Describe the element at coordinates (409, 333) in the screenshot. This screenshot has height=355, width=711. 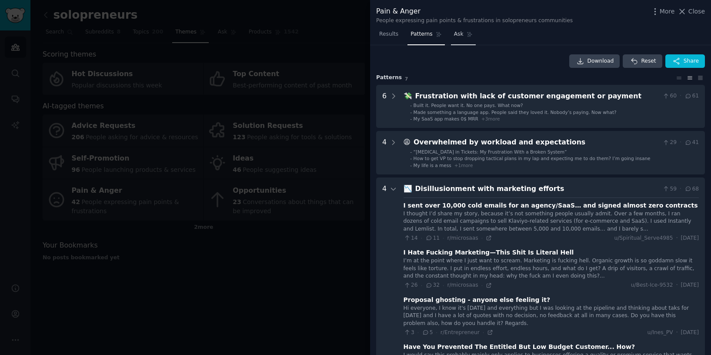
I see `span: 3` at that location.